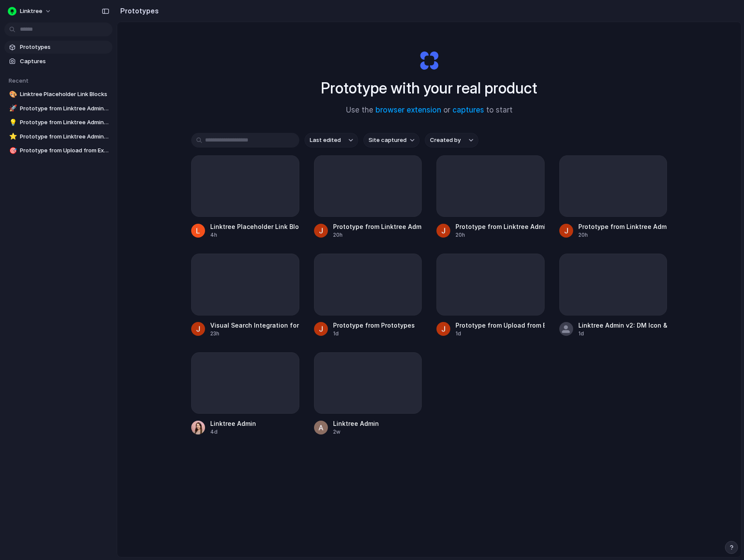 The height and width of the screenshot is (560, 744). I want to click on span: Prototype from Linktree Admin Dashboard, so click(65, 136).